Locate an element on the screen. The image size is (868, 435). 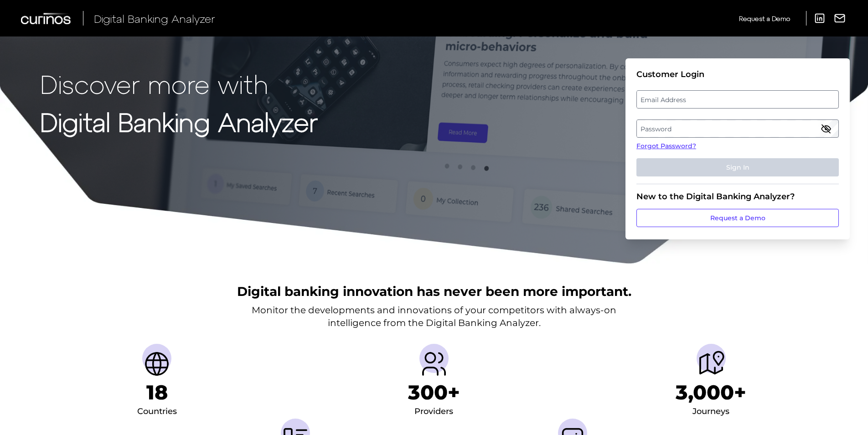
label: Email Address is located at coordinates (737, 100).